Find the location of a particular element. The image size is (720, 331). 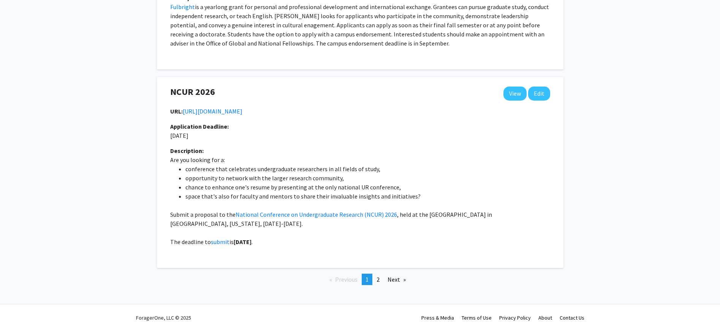

span: is a yearlong grant for personal and professional development and international exchange. Grantee... is located at coordinates (360, 25).